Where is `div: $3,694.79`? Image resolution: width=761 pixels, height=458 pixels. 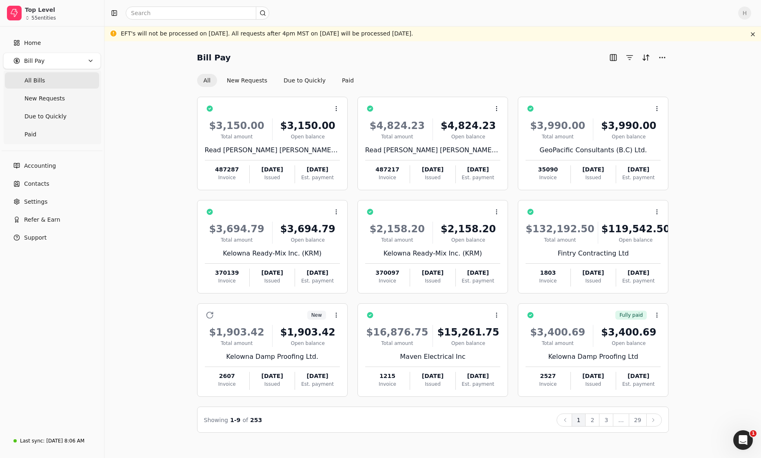 div: $3,694.79 is located at coordinates (237, 229).